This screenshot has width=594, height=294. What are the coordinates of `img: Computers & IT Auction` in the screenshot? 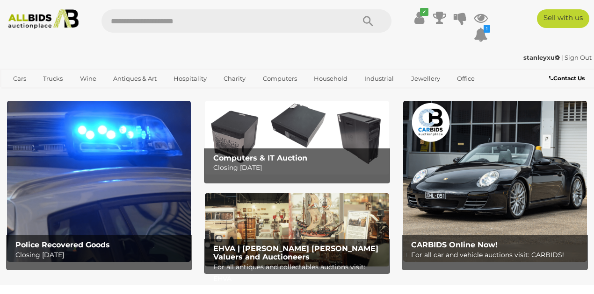 It's located at (296, 137).